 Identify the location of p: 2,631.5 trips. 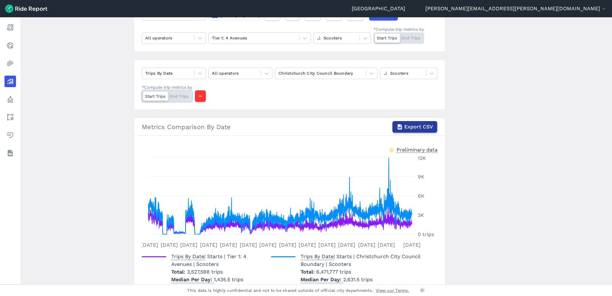
(367, 280).